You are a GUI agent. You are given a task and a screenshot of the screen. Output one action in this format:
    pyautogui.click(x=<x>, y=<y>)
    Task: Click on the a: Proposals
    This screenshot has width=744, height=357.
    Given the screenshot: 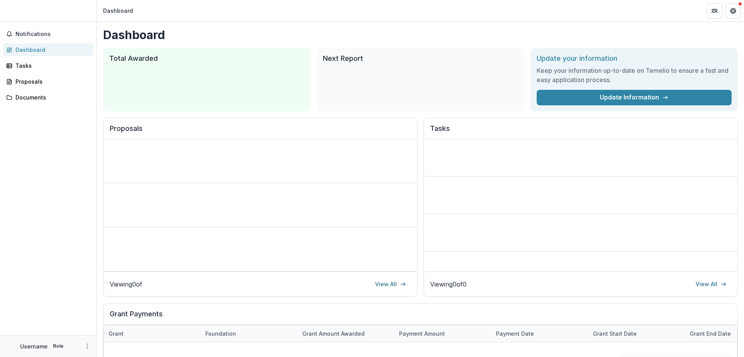 What is the action you would take?
    pyautogui.click(x=48, y=81)
    